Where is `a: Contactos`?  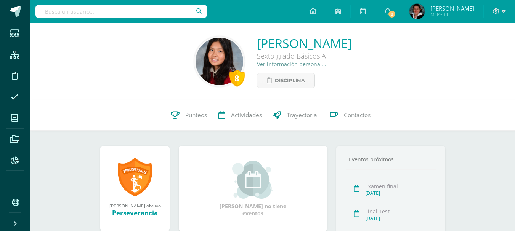 a: Contactos is located at coordinates (349, 115).